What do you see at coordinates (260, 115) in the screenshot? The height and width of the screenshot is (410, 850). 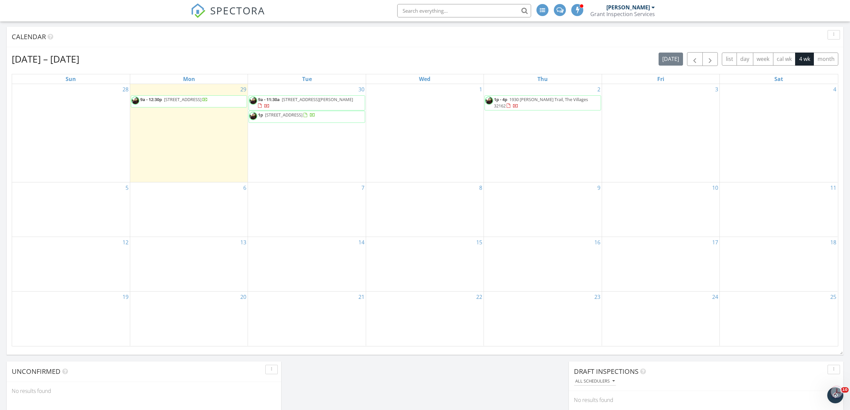 I see `span: 1p` at bounding box center [260, 115].